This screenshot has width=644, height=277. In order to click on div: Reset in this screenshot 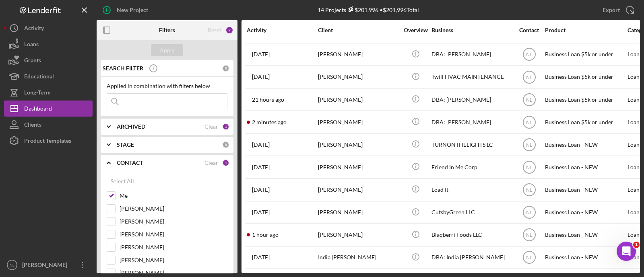, I will do `click(215, 30)`.